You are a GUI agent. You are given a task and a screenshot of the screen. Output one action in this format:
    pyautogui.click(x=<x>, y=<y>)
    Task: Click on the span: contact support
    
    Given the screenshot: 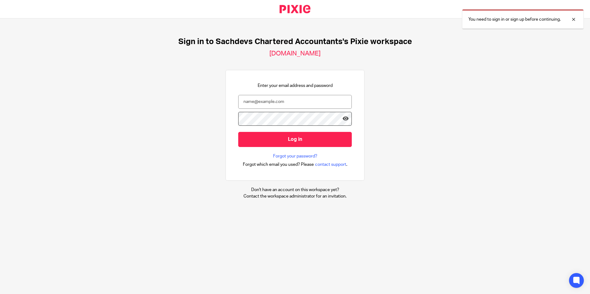 What is the action you would take?
    pyautogui.click(x=331, y=165)
    